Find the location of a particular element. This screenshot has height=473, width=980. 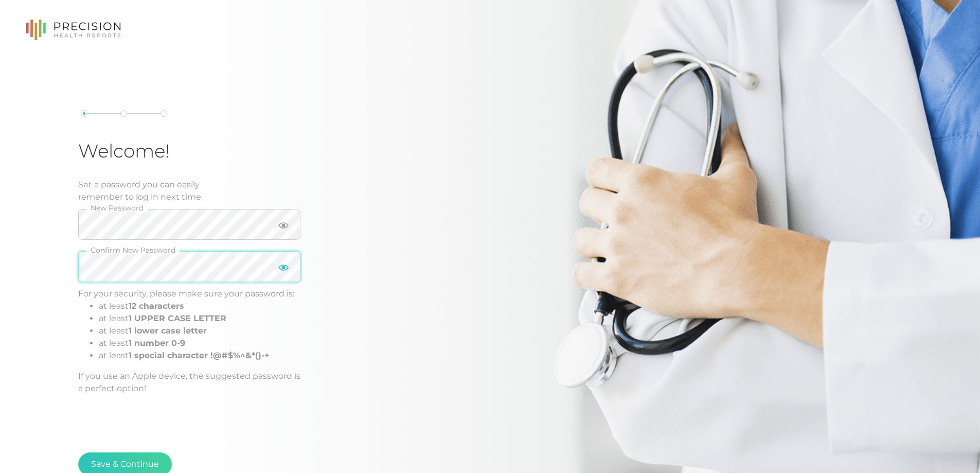

b: 1 special character !@#$%^&*()-+ is located at coordinates (199, 355).